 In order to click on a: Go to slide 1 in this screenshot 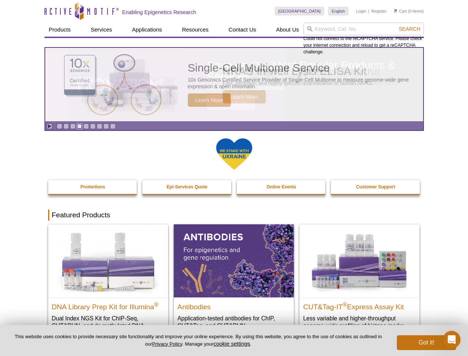, I will do `click(59, 126)`.